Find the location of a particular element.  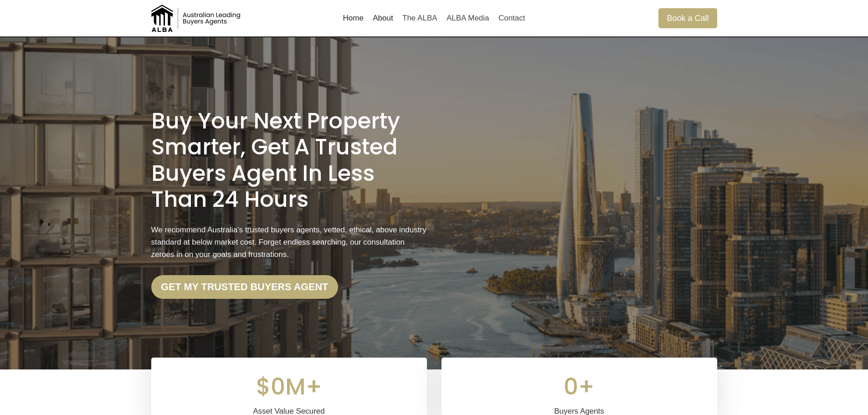

div: $0M+ is located at coordinates (289, 386).